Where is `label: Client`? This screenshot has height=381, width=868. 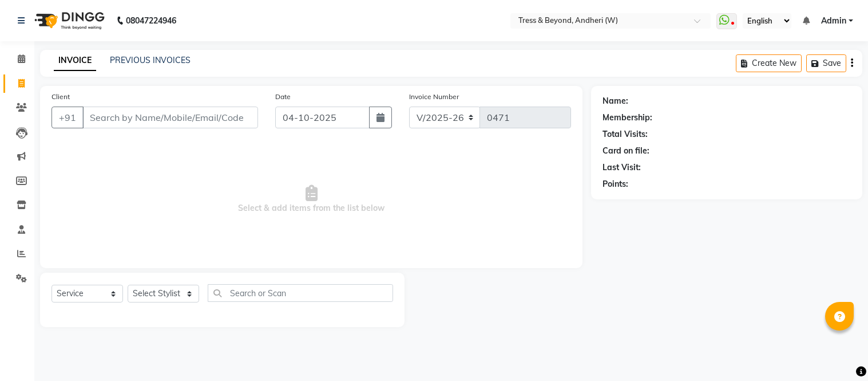
label: Client is located at coordinates (61, 97).